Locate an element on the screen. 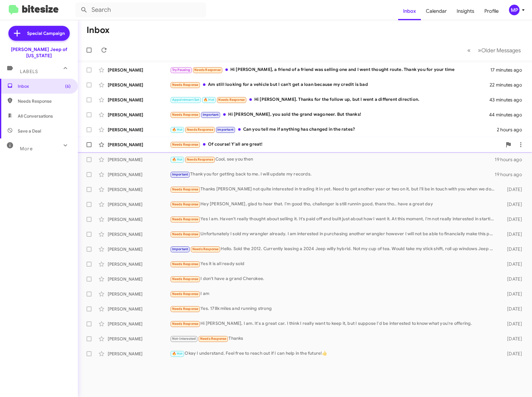  span: Older Messages is located at coordinates (501, 51).